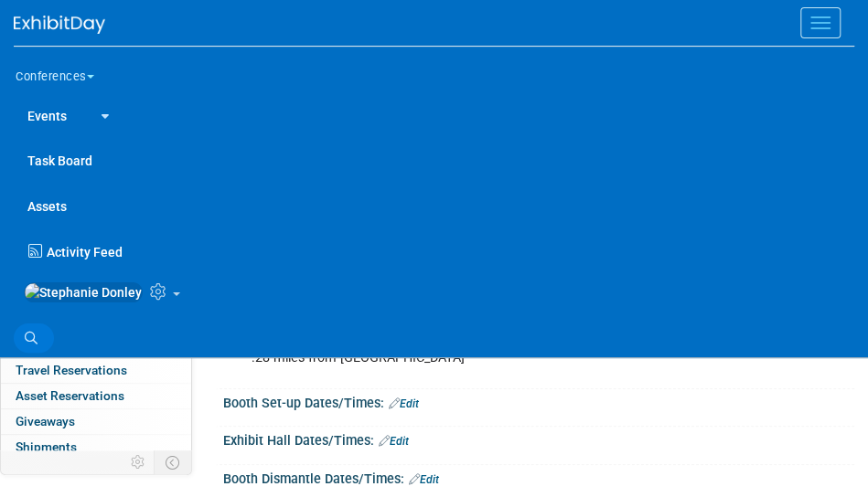 This screenshot has width=868, height=497. What do you see at coordinates (45, 421) in the screenshot?
I see `span: Giveaways` at bounding box center [45, 421].